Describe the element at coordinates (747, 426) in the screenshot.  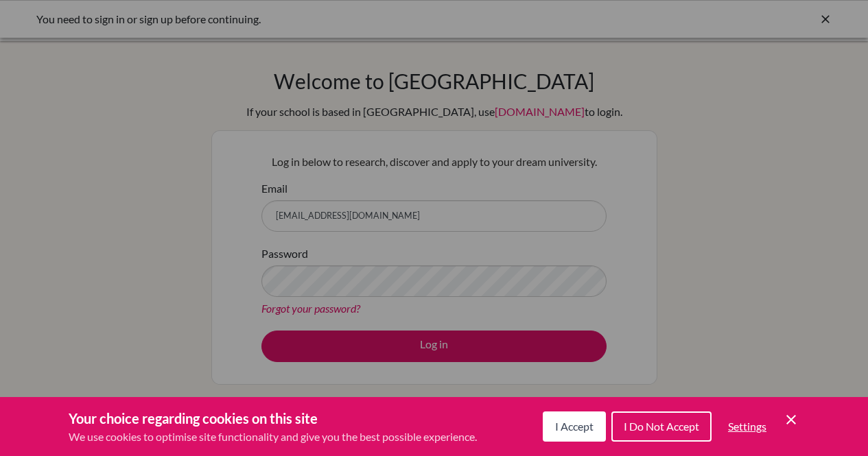
I see `span: Settings` at that location.